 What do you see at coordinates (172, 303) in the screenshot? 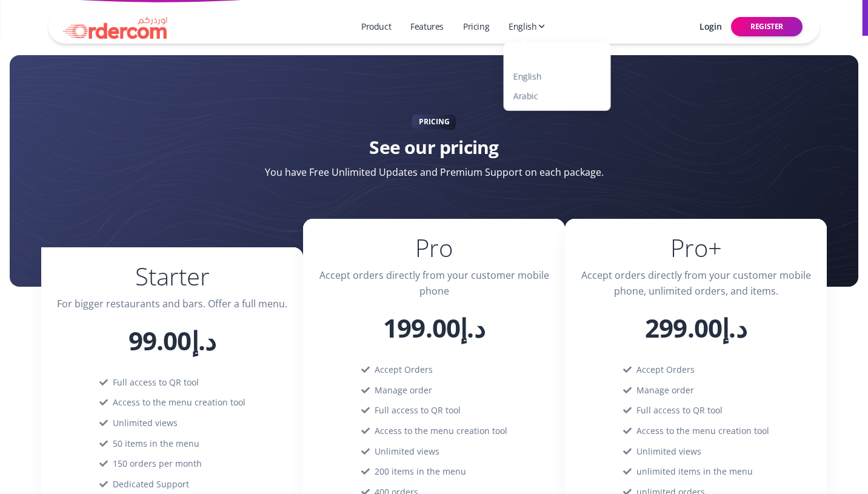
I see `p: For bigger restaurants and bars. Offer a full menu.` at bounding box center [172, 303].